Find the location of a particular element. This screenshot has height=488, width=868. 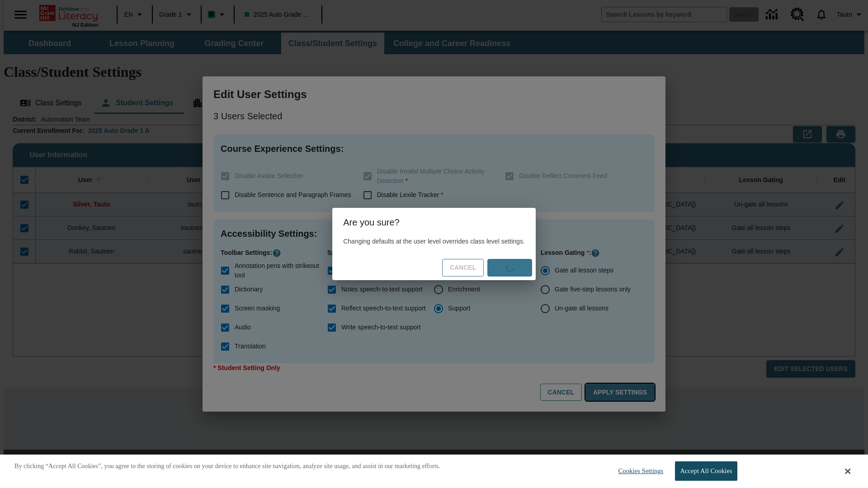

button: Cookies Settings is located at coordinates (638, 471).